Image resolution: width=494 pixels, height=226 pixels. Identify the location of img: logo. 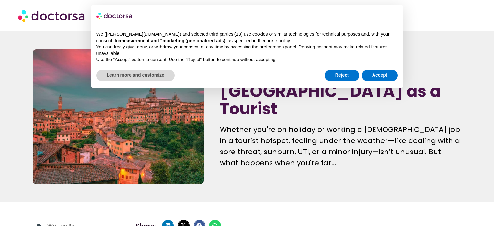
(115, 16).